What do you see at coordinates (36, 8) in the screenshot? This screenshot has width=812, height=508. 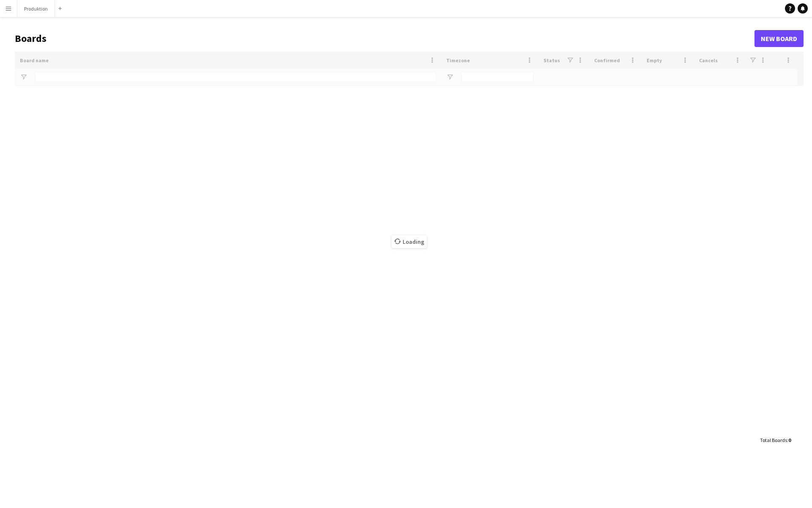 I see `button: Produktion` at bounding box center [36, 8].